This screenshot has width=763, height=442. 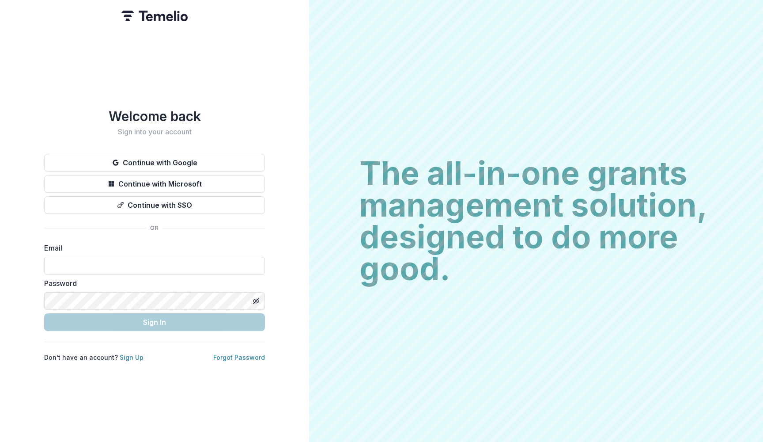 I want to click on button: Toggle password visibility, so click(x=256, y=301).